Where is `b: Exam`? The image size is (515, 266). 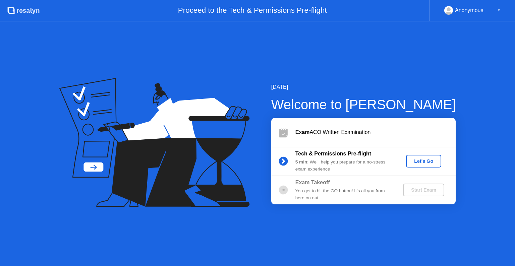 b: Exam is located at coordinates (303, 132).